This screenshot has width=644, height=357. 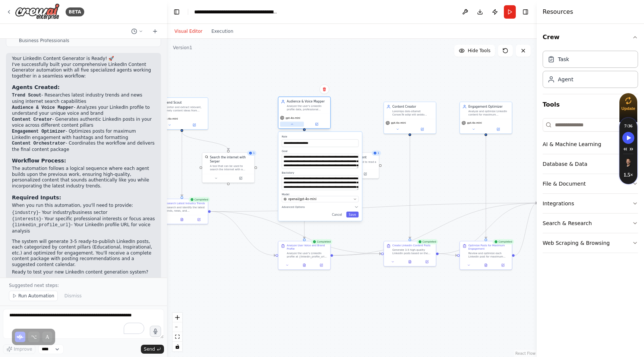 What do you see at coordinates (590, 223) in the screenshot?
I see `button: Search & Research` at bounding box center [590, 223].